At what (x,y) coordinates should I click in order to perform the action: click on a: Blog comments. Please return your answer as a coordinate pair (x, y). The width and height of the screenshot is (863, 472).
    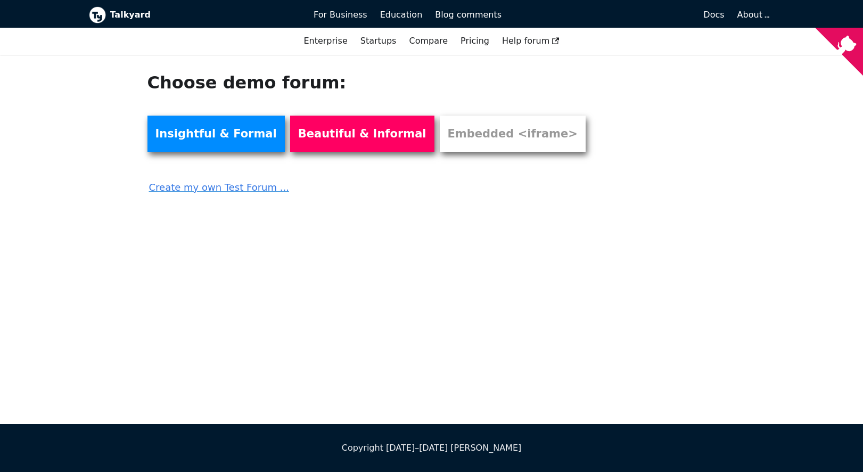
    Looking at the image, I should click on (468, 15).